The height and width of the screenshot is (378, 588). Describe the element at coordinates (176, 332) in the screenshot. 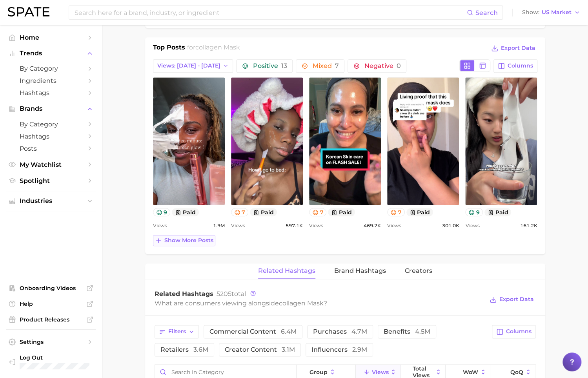

I see `button: Filters` at that location.